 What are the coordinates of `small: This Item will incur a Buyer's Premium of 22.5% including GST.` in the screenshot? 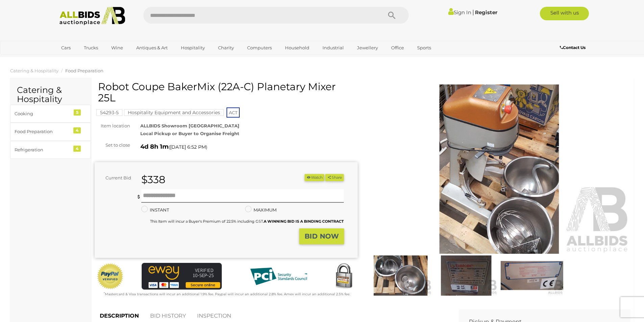 It's located at (247, 221).